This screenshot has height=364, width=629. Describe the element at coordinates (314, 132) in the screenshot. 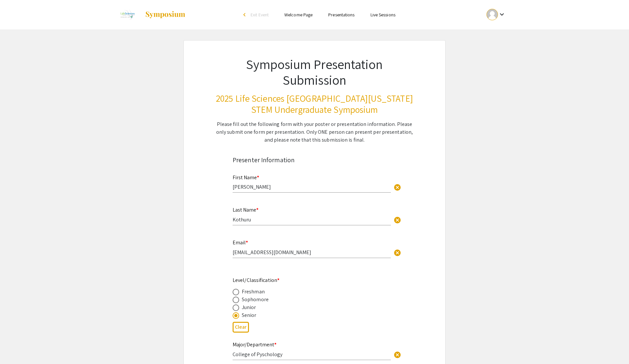

I see `div: Please fill out the following form with your poster or presentation information. Please only subm...` at that location.